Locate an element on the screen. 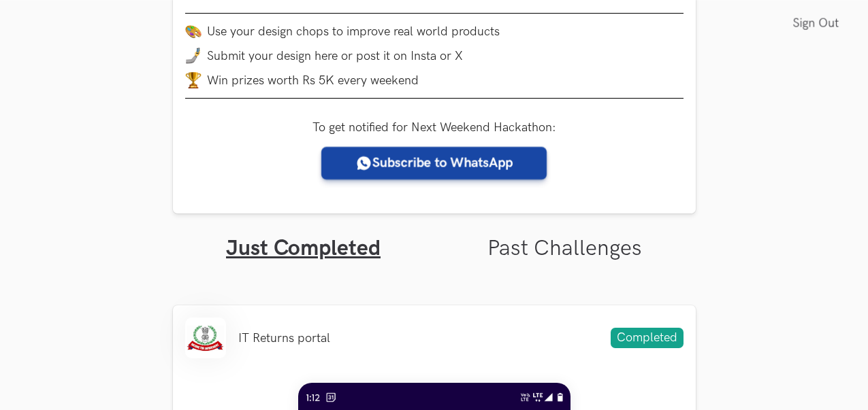 This screenshot has height=410, width=868. li: Use your design chops to improve real world products is located at coordinates (434, 32).